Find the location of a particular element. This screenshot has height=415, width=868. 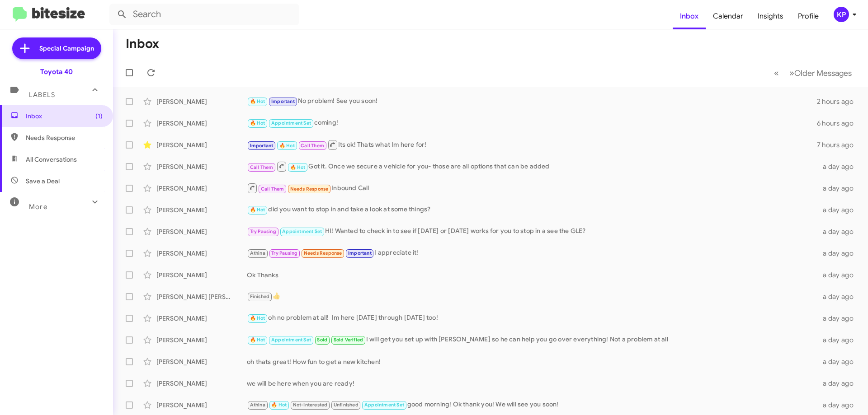

span: Save a Deal is located at coordinates (43, 181).